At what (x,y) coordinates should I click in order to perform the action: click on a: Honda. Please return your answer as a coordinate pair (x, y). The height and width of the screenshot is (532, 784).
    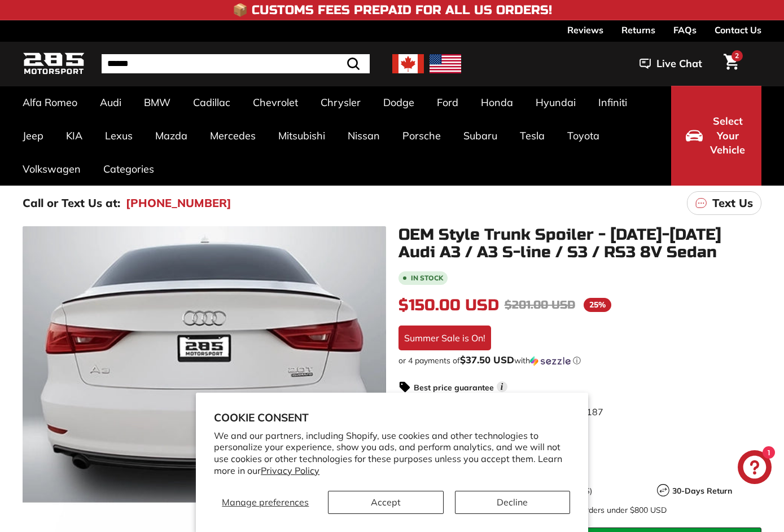
    Looking at the image, I should click on (496, 102).